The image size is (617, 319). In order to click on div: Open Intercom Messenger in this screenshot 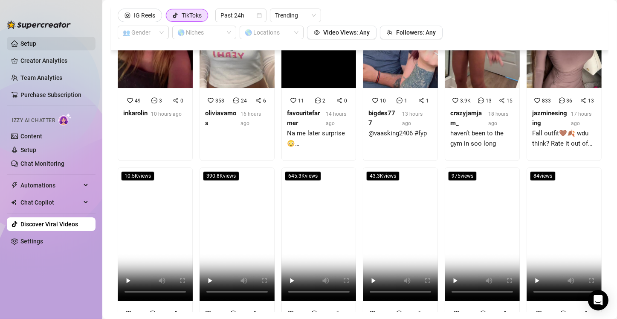, I will do `click(598, 300)`.